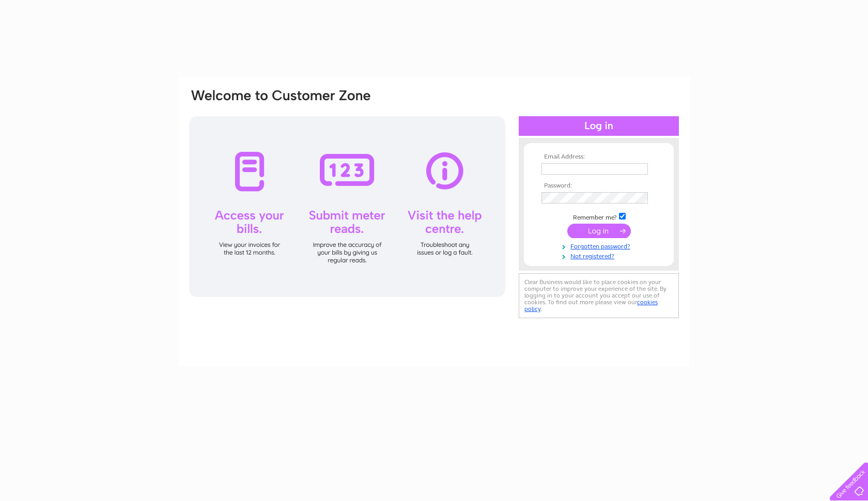 Image resolution: width=868 pixels, height=501 pixels. I want to click on input: Submit, so click(598, 231).